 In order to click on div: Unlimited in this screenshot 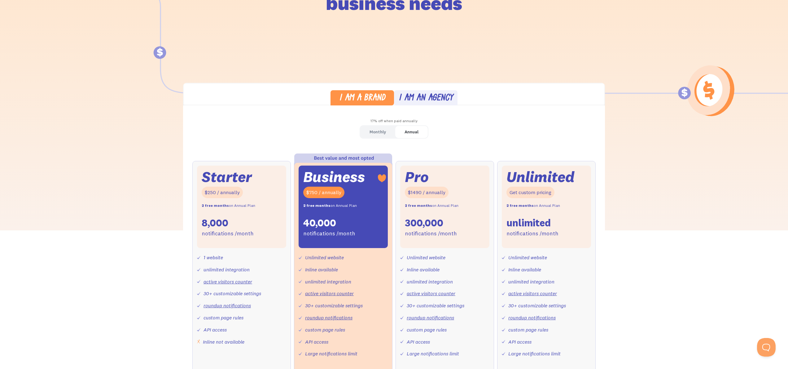, I will do `click(541, 177)`.